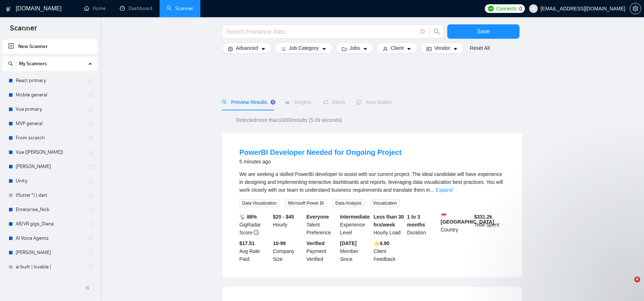 The image size is (644, 301). Describe the element at coordinates (389, 251) in the screenshot. I see `div: Client Feedback` at that location.